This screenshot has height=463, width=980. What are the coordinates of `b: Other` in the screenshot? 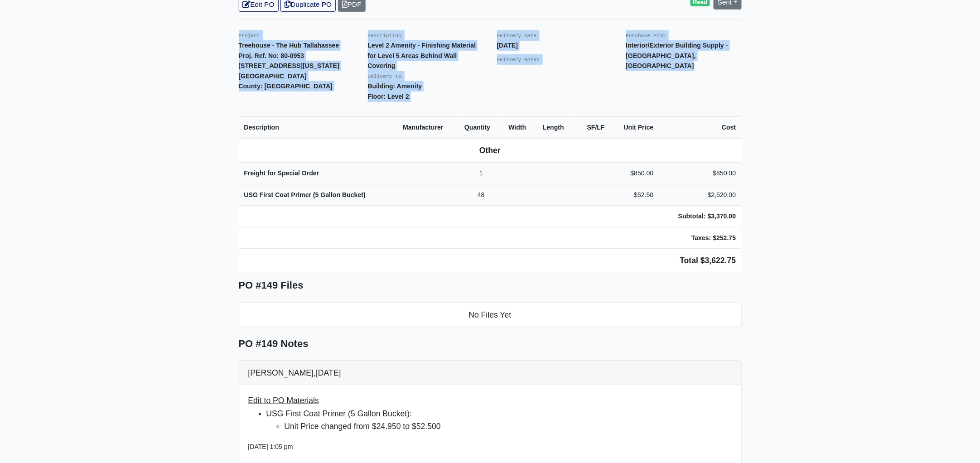 It's located at (490, 151).